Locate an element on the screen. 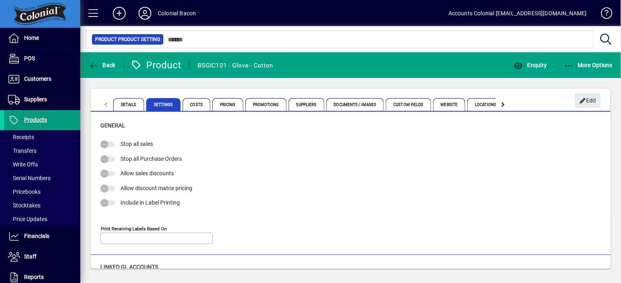 The width and height of the screenshot is (621, 283). span: Edit is located at coordinates (588, 100).